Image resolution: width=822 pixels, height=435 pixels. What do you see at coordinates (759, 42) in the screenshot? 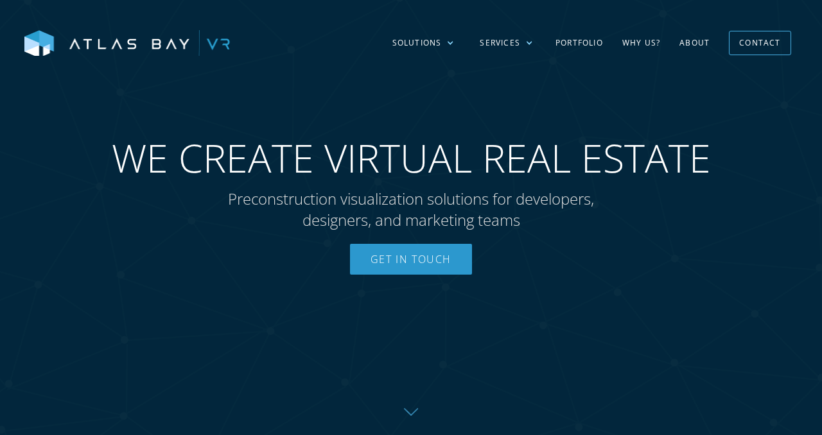
I see `div: Contact` at bounding box center [759, 42].